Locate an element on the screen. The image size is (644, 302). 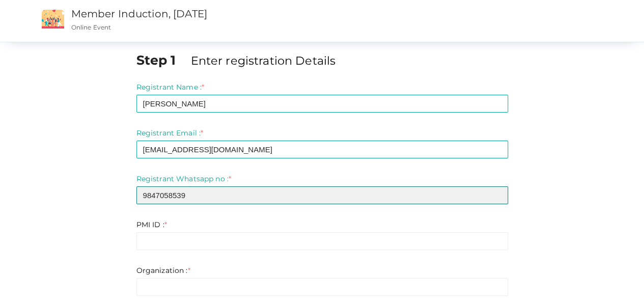
label: Step 1 is located at coordinates (162, 60).